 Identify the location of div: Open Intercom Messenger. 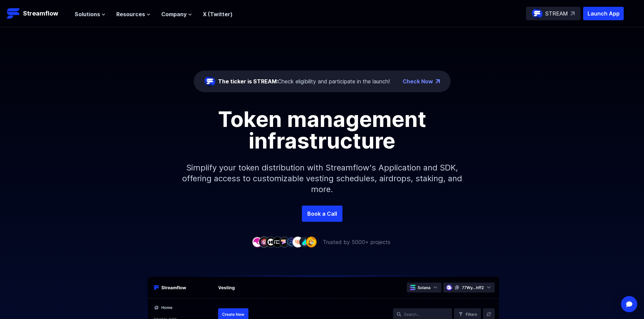
(629, 304).